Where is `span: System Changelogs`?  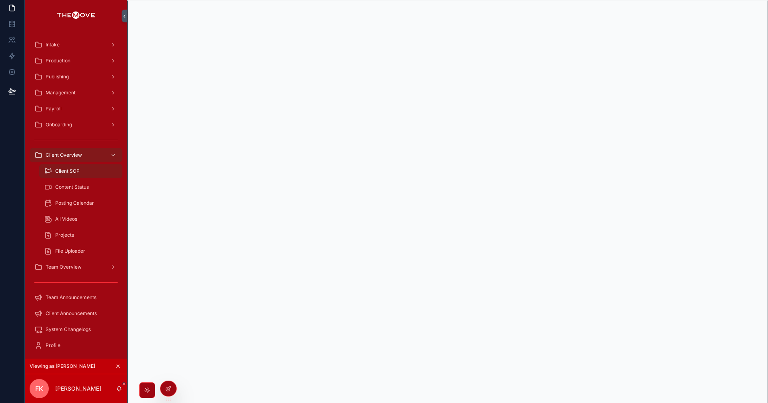
span: System Changelogs is located at coordinates (68, 330).